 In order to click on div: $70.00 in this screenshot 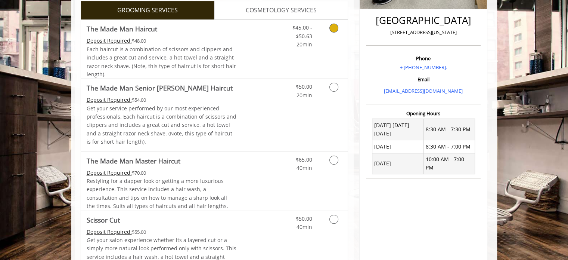, I will do `click(162, 173)`.